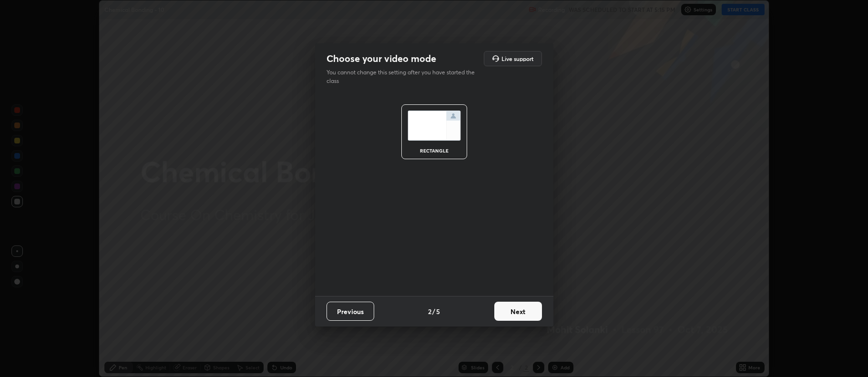 This screenshot has height=377, width=868. What do you see at coordinates (430, 311) in the screenshot?
I see `h4: 2` at bounding box center [430, 311].